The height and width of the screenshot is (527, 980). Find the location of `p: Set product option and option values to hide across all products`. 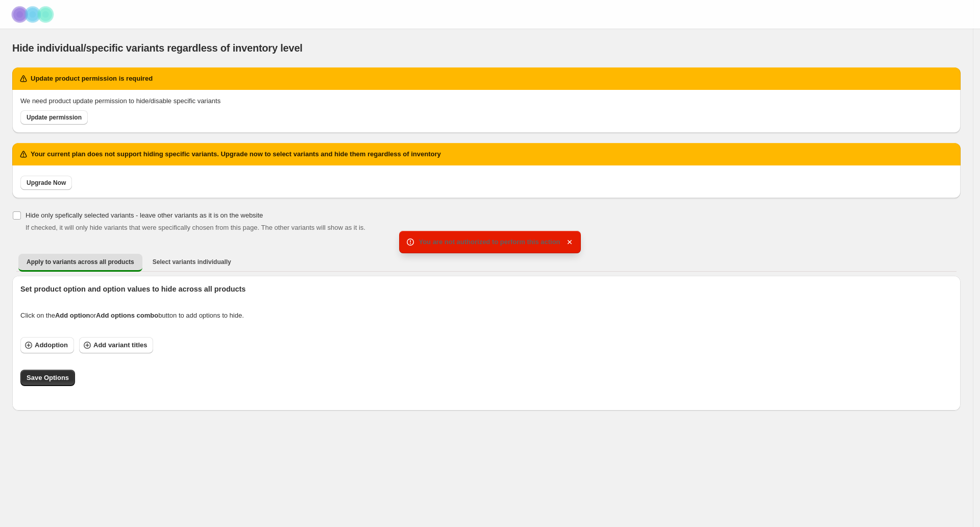

p: Set product option and option values to hide across all products is located at coordinates (486, 289).